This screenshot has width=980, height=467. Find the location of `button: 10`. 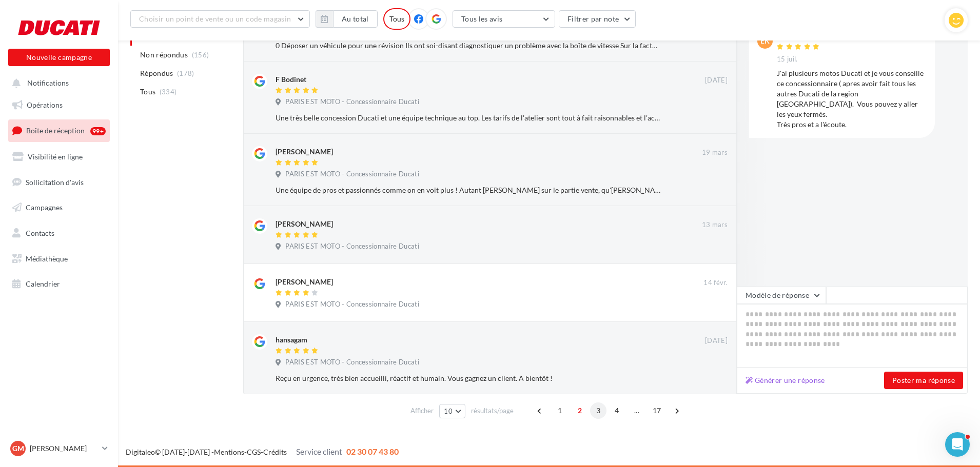

button: 10 is located at coordinates (452, 411).